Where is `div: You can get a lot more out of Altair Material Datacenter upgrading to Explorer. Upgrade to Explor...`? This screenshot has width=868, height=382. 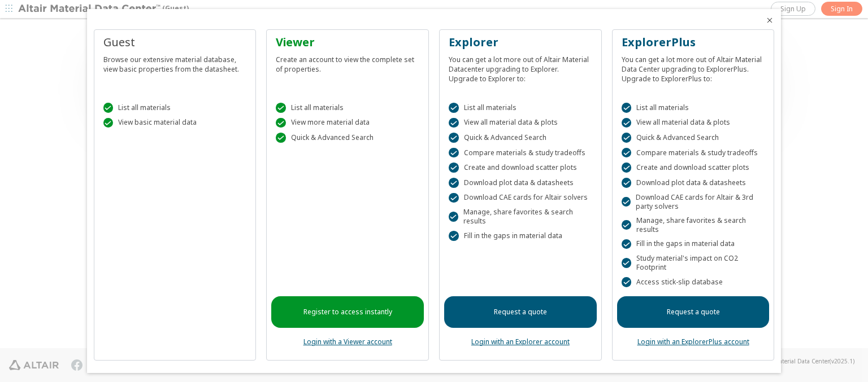
div: You can get a lot more out of Altair Material Datacenter upgrading to Explorer. Upgrade to Explor... is located at coordinates (521, 67).